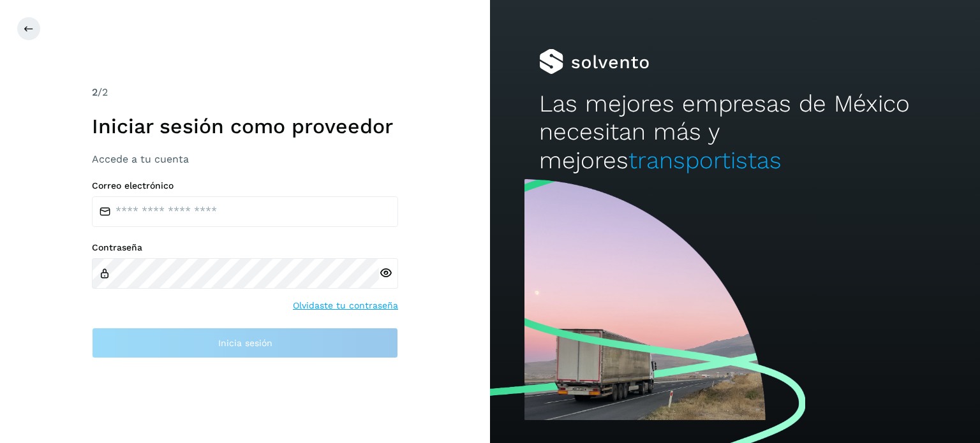 The height and width of the screenshot is (443, 980). What do you see at coordinates (245, 247) in the screenshot?
I see `label: Contraseña` at bounding box center [245, 247].